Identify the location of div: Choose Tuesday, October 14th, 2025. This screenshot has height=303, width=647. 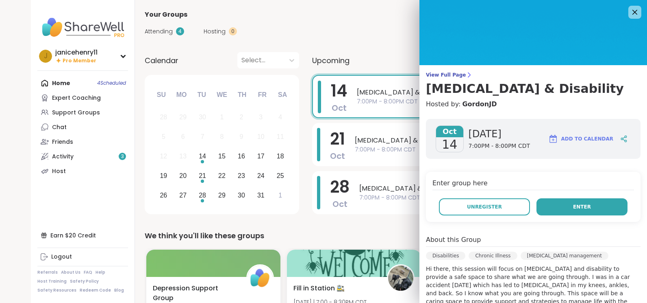
(203, 156).